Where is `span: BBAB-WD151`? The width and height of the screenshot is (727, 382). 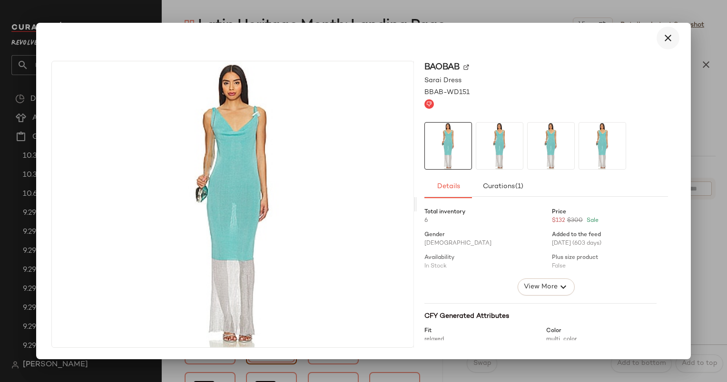 span: BBAB-WD151 is located at coordinates (447, 92).